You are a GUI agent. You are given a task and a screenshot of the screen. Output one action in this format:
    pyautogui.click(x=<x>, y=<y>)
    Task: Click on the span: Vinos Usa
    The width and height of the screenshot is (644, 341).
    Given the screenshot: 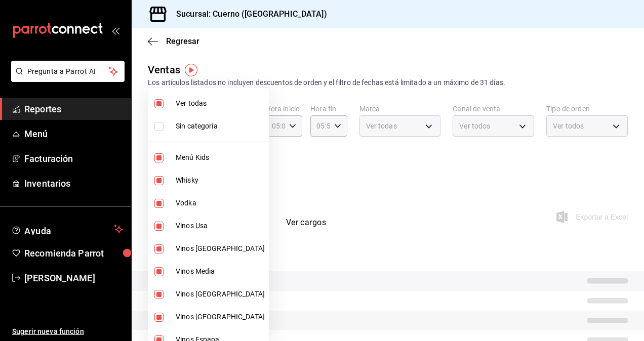 What is the action you would take?
    pyautogui.click(x=220, y=225)
    